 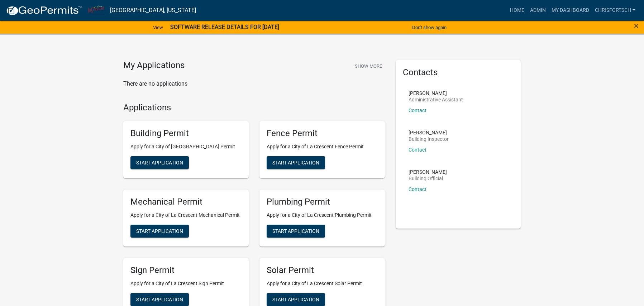 What do you see at coordinates (322, 270) in the screenshot?
I see `h5: Solar Permit` at bounding box center [322, 270].